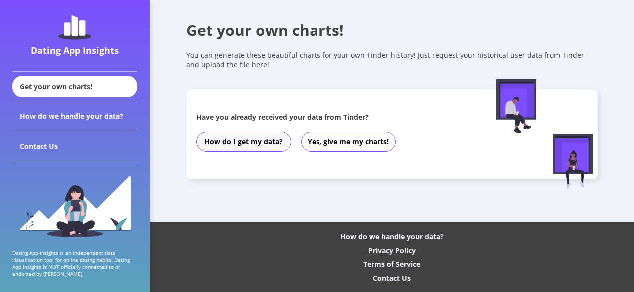 This screenshot has height=292, width=634. What do you see at coordinates (392, 264) in the screenshot?
I see `div: Terms of Service` at bounding box center [392, 264].